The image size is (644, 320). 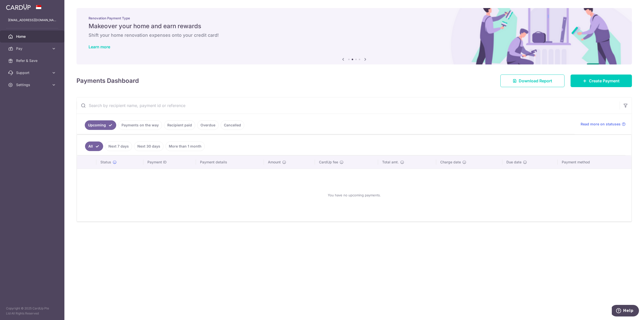 I want to click on span: Refer & Save, so click(x=33, y=61).